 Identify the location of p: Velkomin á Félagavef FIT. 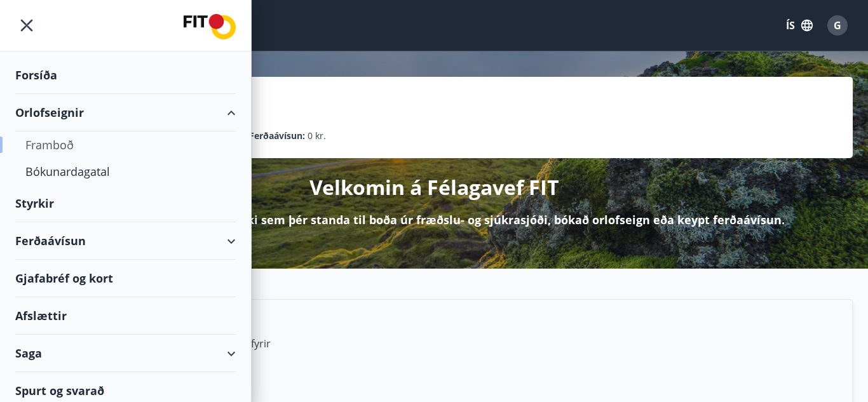
(434, 188).